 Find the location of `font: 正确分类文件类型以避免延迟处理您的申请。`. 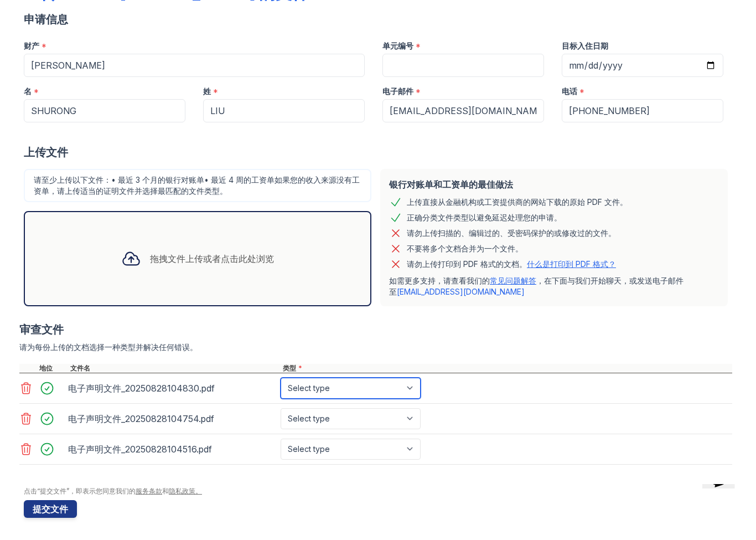

font: 正确分类文件类型以避免延迟处理您的申请。 is located at coordinates (484, 217).